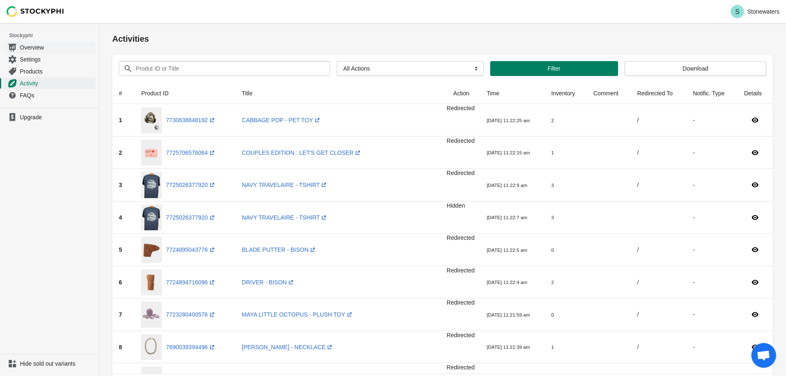 This screenshot has height=376, width=786. What do you see at coordinates (281, 120) in the screenshot?
I see `a: CABBAGE POP - PET TOY(opens a new window)` at bounding box center [281, 120].